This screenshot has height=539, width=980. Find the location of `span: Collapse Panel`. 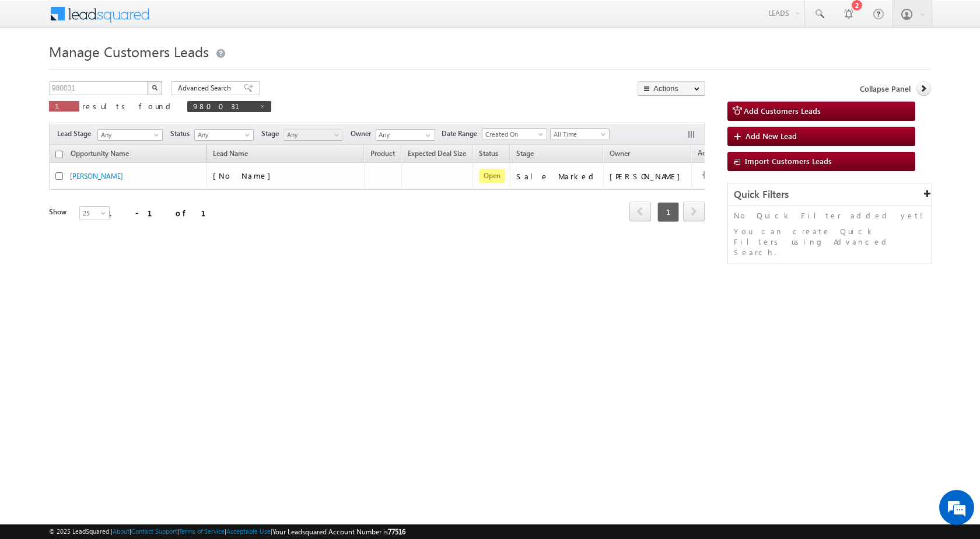

span: Collapse Panel is located at coordinates (885, 89).